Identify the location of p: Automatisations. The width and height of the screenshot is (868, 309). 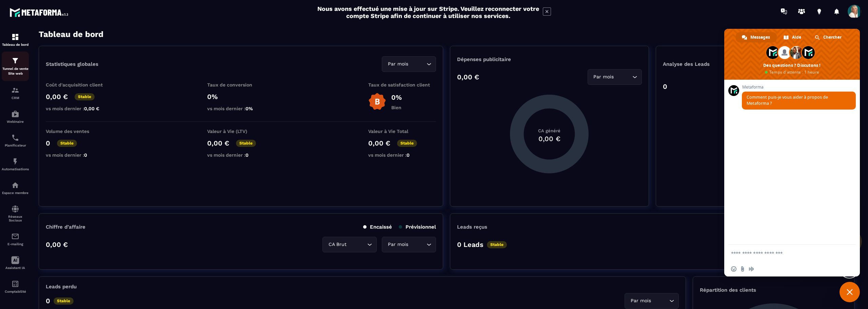
(15, 169).